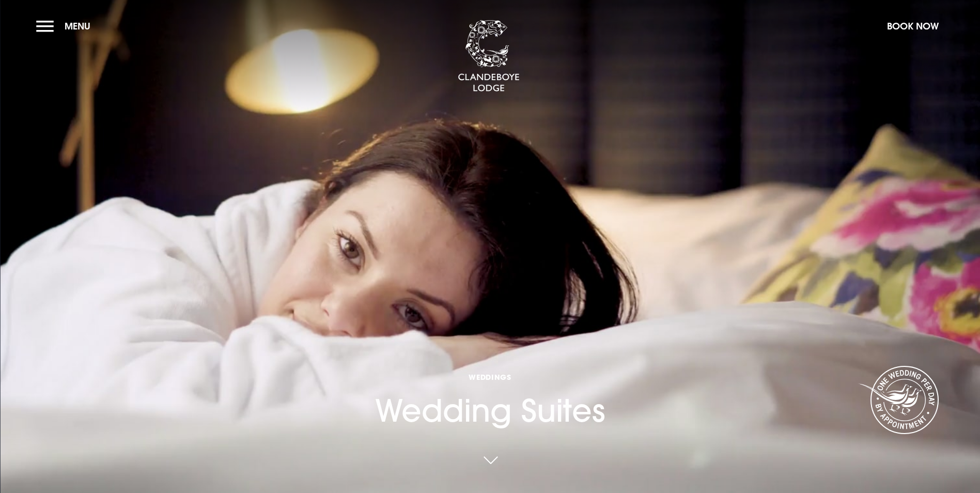  I want to click on h1: Wedding Suites, so click(490, 400).